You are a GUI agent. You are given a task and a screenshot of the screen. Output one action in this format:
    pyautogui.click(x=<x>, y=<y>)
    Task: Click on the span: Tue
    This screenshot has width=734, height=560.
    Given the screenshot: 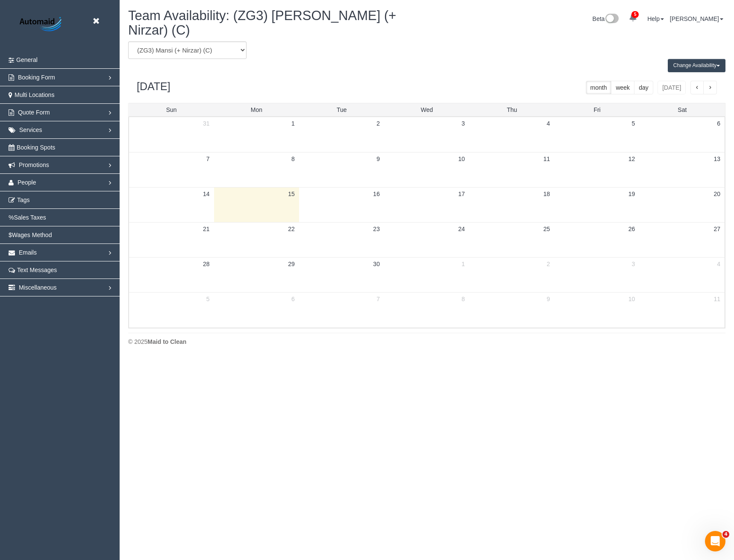 What is the action you would take?
    pyautogui.click(x=342, y=110)
    